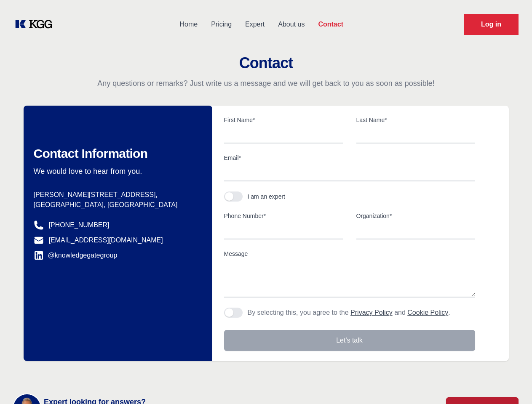 The height and width of the screenshot is (404, 532). I want to click on a: Cookie Policy, so click(428, 313).